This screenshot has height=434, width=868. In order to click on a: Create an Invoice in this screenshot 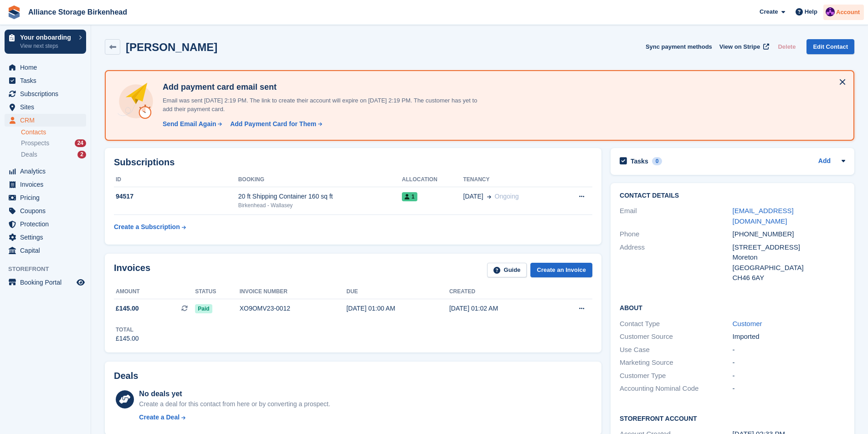, I will do `click(561, 270)`.